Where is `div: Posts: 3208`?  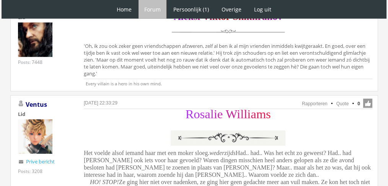 div: Posts: 3208 is located at coordinates (30, 171).